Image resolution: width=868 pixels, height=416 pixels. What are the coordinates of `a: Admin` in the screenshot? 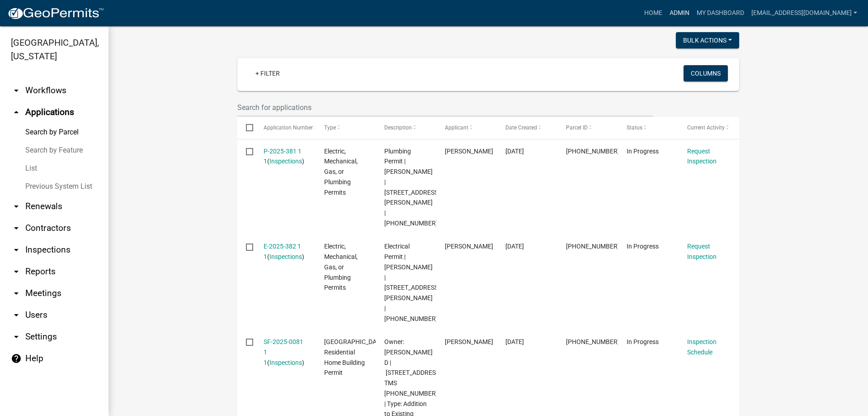 It's located at (680, 13).